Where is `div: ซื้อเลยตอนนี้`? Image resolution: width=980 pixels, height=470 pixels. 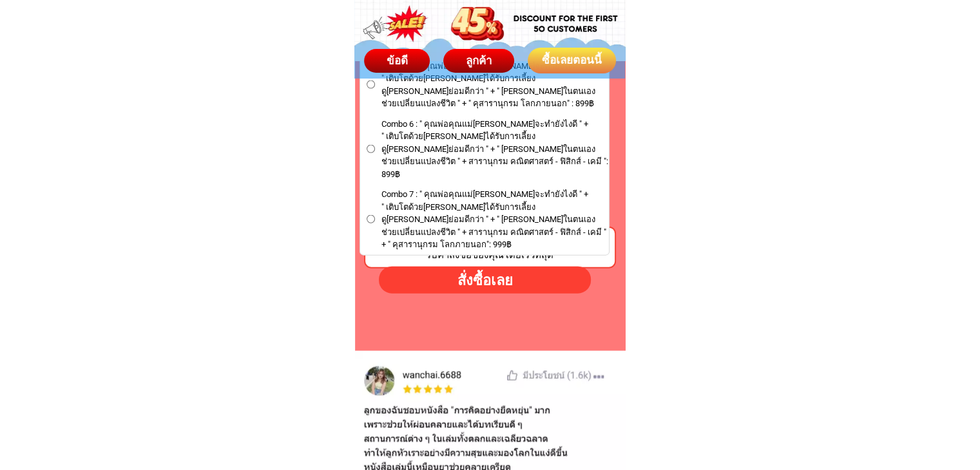
div: ซื้อเลยตอนนี้ is located at coordinates (571, 61).